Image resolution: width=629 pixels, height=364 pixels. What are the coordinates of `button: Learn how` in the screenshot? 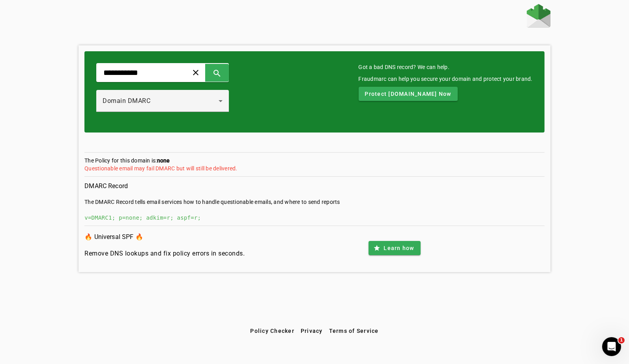 It's located at (394, 248).